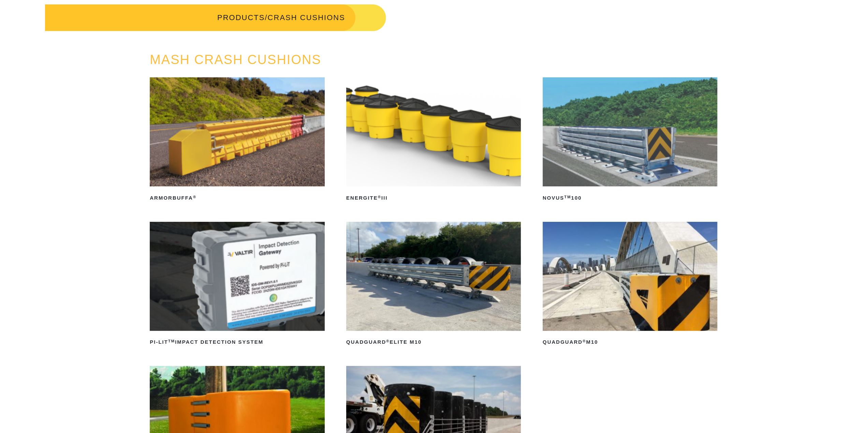 The height and width of the screenshot is (433, 868). What do you see at coordinates (630, 285) in the screenshot?
I see `a: QuadGuard®M10` at bounding box center [630, 285].